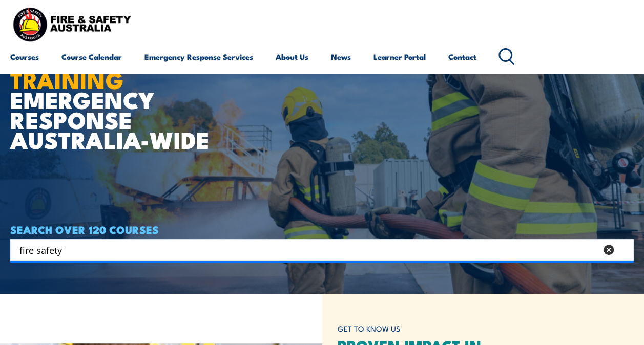 The width and height of the screenshot is (644, 345). Describe the element at coordinates (136, 86) in the screenshot. I see `h1: EMERGENCY RESPONSE AUSTRALIA-WIDE` at that location.